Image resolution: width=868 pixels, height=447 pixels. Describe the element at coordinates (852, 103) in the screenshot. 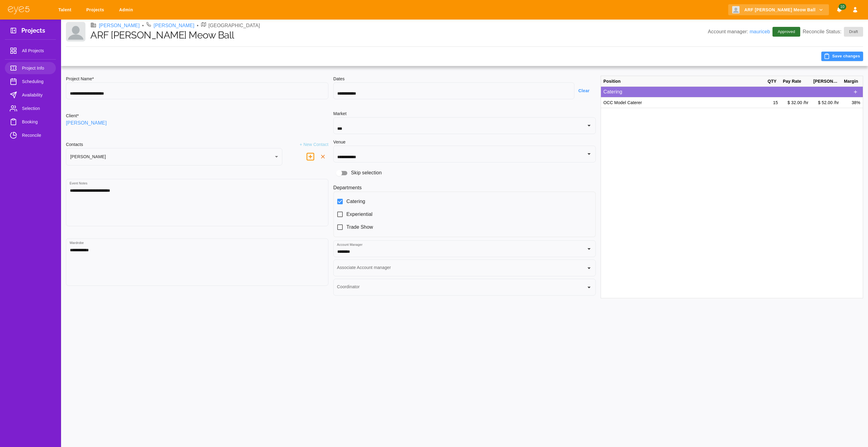

I see `div: 38%` at that location.